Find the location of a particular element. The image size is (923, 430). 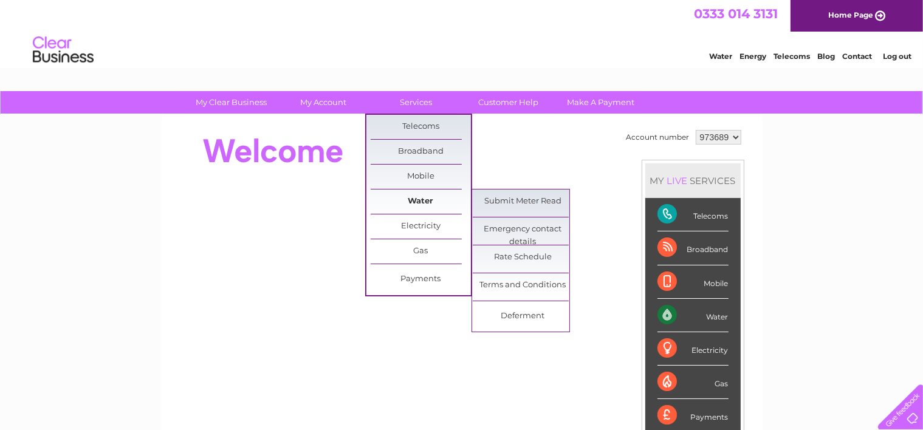

img: logo.png is located at coordinates (63, 50).